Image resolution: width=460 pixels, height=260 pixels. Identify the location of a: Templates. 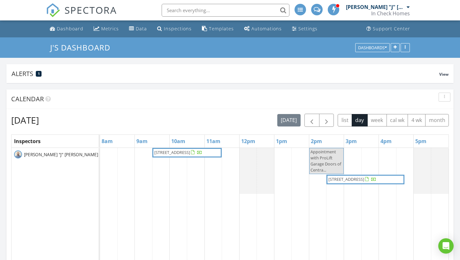
(218, 29).